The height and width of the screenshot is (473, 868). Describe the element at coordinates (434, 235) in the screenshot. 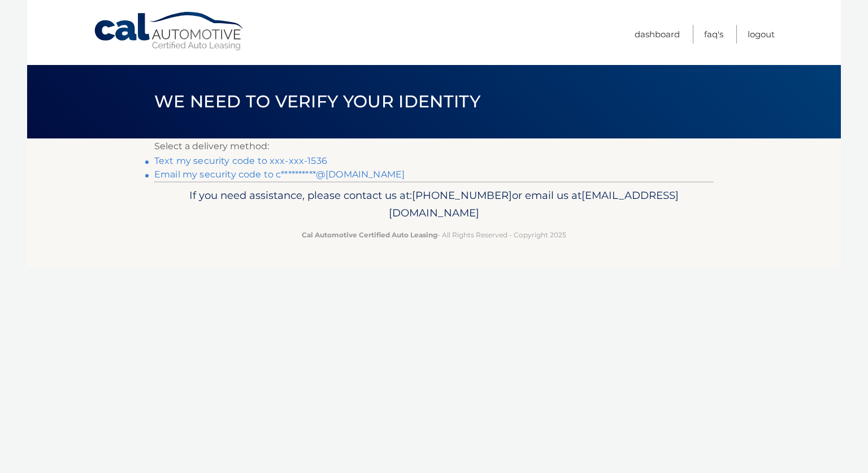

I see `p: - All Rights Reserved - Copyright 2025` at that location.